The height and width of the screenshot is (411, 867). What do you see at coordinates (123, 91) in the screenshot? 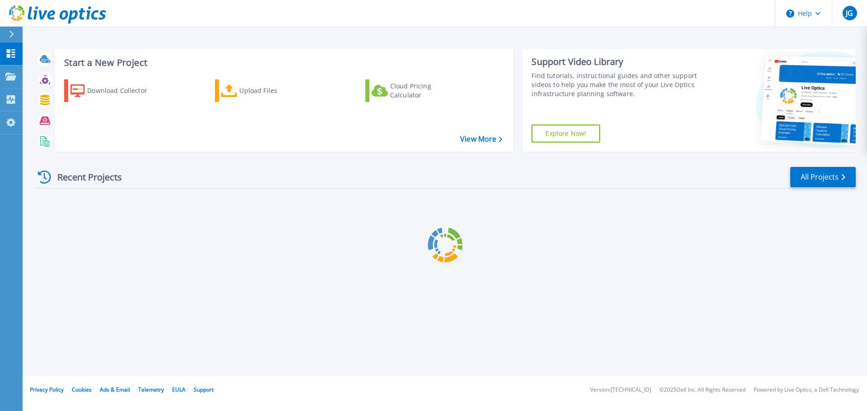
I see `div: Download Collector` at bounding box center [123, 91].